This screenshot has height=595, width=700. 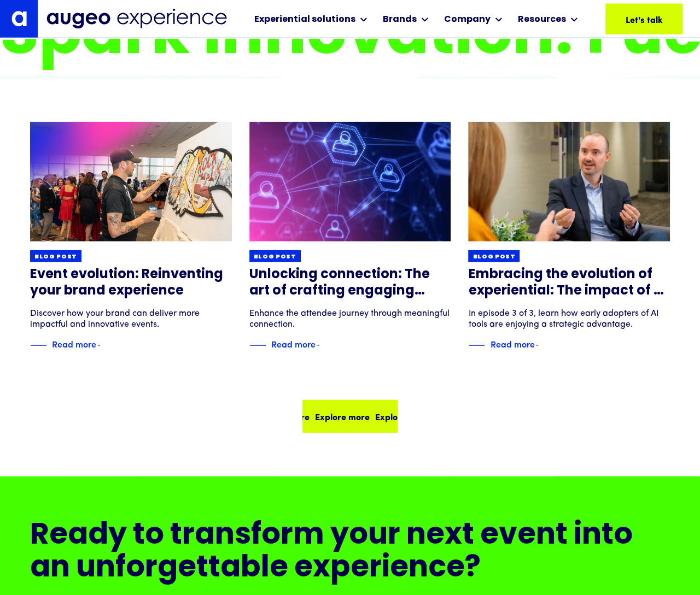 I want to click on div: Experiential solutions, so click(x=305, y=20).